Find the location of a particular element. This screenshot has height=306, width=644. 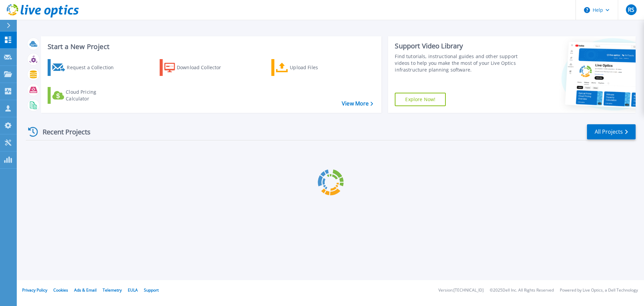

li: © 2025 Dell Inc. All Rights Reserved is located at coordinates (521, 290).